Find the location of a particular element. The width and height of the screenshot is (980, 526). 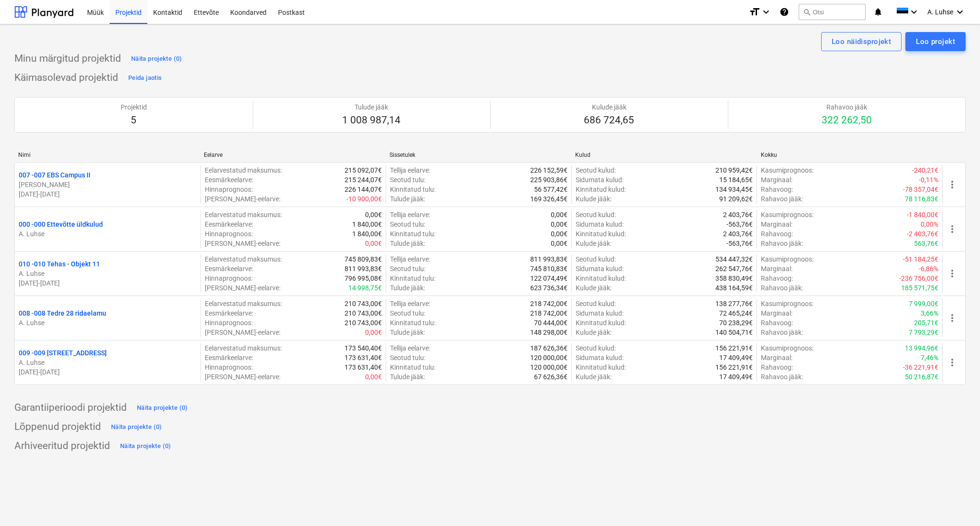

p: 50 216,87€ is located at coordinates (922, 376).